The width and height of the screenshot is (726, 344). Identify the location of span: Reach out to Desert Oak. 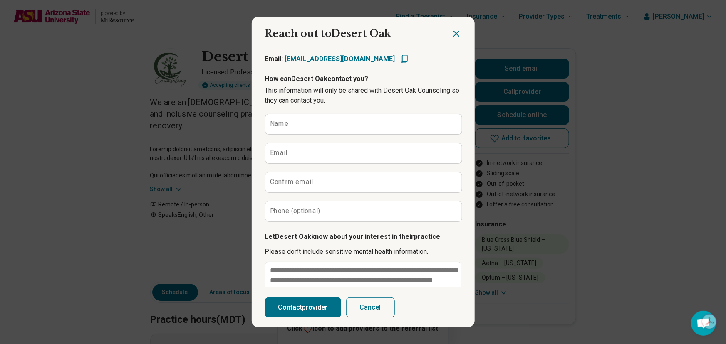
(328, 33).